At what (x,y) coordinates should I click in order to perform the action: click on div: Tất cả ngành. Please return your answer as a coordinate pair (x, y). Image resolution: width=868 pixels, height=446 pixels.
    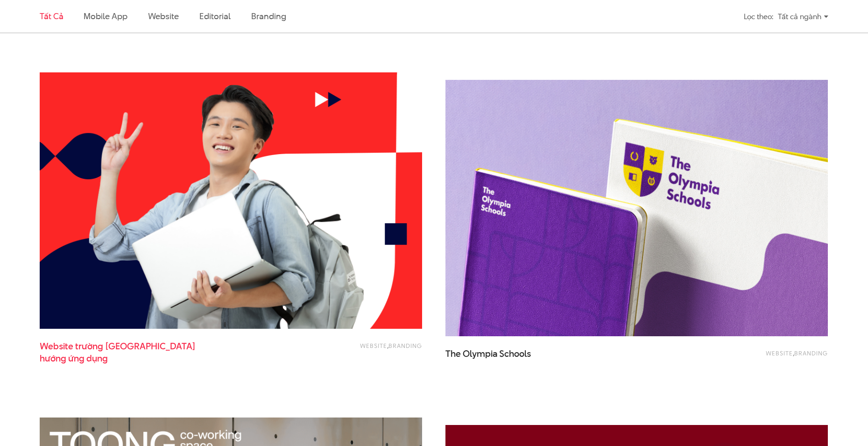
    Looking at the image, I should click on (803, 16).